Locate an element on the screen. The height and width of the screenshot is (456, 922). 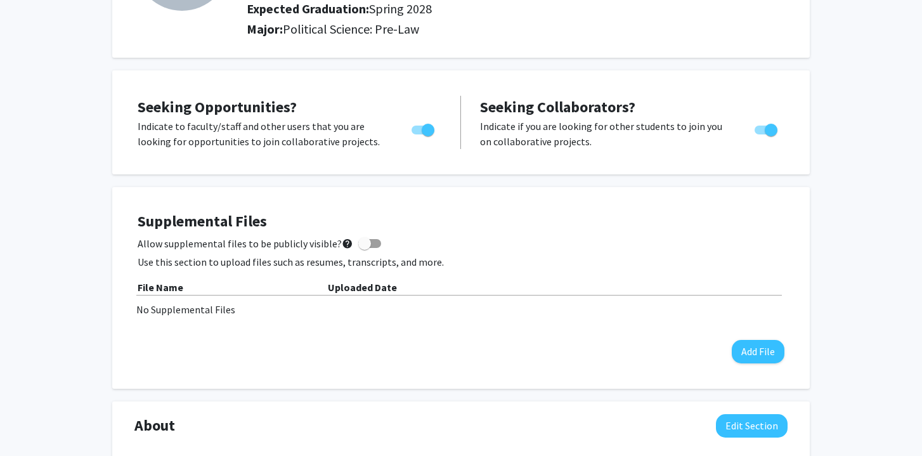
span: Seeking Collaborators? is located at coordinates (557, 107).